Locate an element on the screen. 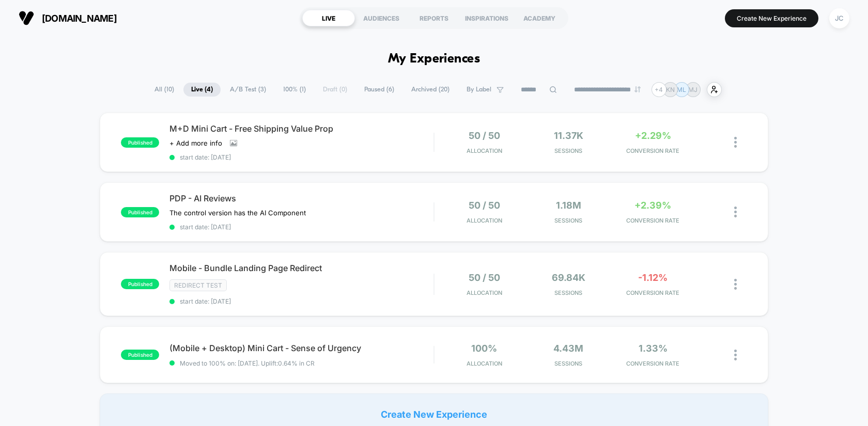  span: By Label is located at coordinates (479, 89).